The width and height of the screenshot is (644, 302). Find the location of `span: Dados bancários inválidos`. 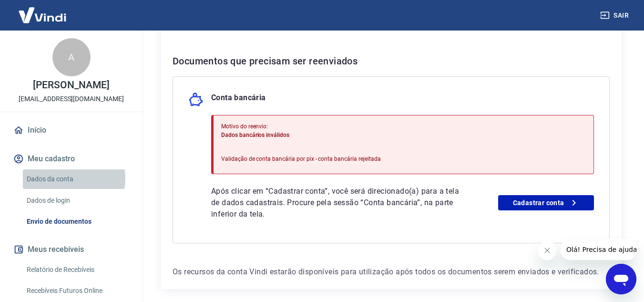

span: Dados bancários inválidos is located at coordinates (255, 135).